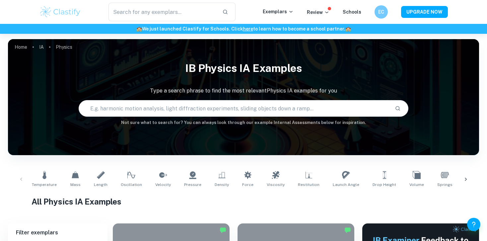 This screenshot has height=241, width=487. Describe the element at coordinates (384, 185) in the screenshot. I see `span: Drop Height` at that location.